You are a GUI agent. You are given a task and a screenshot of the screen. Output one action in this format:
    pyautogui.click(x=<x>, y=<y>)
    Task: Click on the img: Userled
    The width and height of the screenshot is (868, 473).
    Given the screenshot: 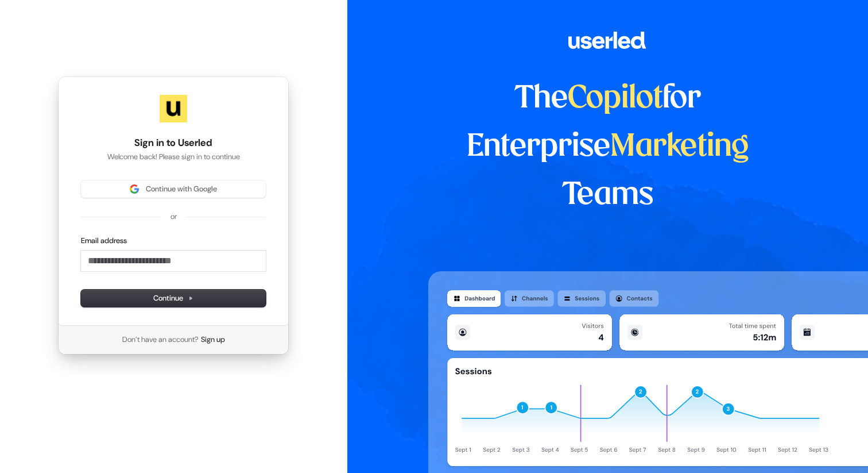 What is the action you would take?
    pyautogui.click(x=174, y=109)
    